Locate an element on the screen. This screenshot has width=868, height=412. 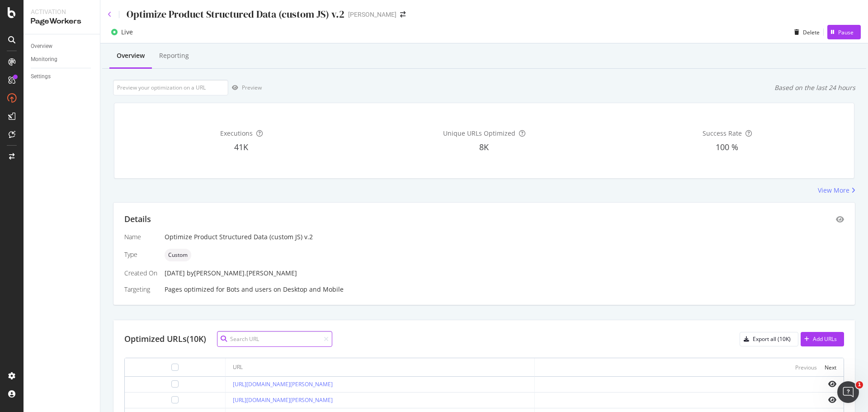
span: Success Rate is located at coordinates (722, 133).